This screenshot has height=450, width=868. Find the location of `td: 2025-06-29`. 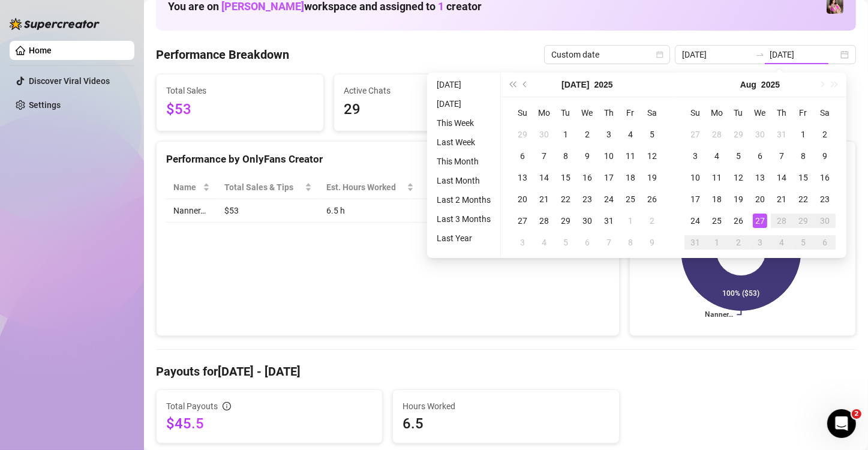

td: 2025-06-29 is located at coordinates (523, 134).